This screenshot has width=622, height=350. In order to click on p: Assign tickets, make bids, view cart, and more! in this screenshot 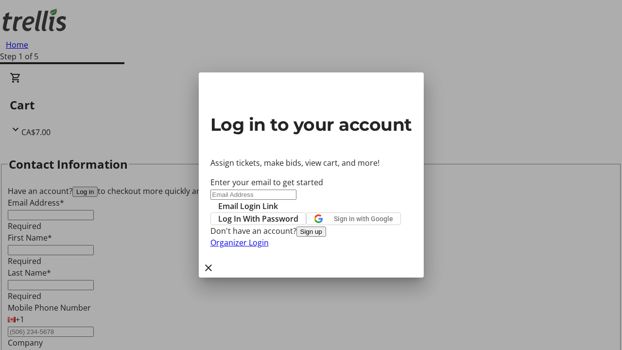, I will do `click(311, 163)`.